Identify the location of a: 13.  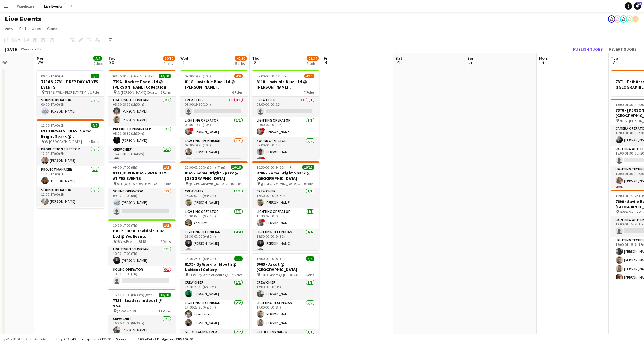
(638, 6).